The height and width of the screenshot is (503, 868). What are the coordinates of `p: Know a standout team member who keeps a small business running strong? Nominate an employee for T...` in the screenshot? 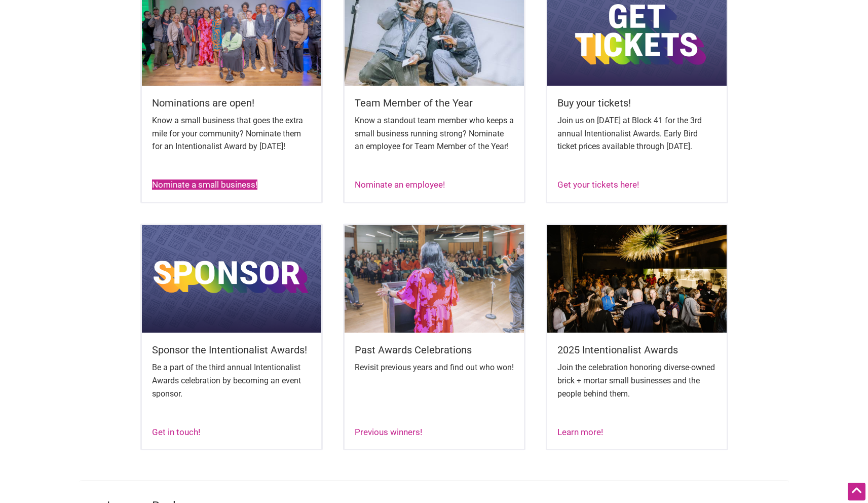 It's located at (434, 133).